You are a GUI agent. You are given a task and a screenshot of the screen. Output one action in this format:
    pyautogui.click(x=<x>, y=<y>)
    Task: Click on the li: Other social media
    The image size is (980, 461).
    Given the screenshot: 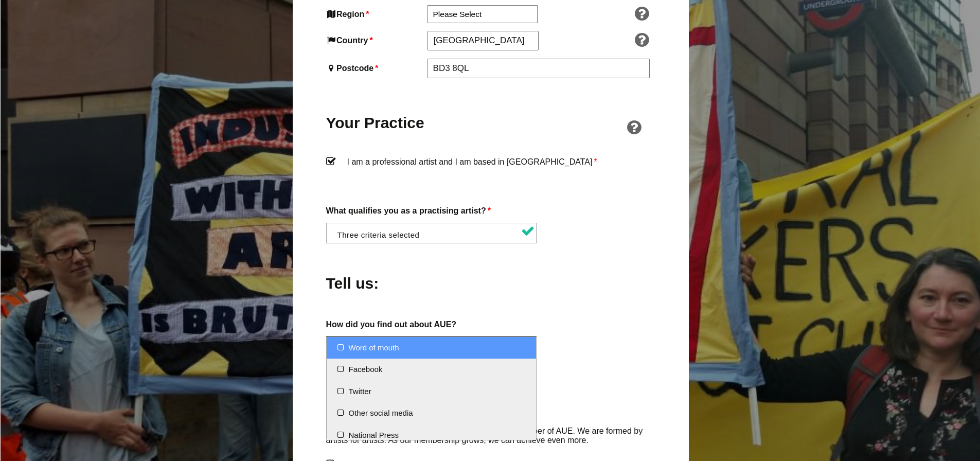 What is the action you would take?
    pyautogui.click(x=431, y=413)
    